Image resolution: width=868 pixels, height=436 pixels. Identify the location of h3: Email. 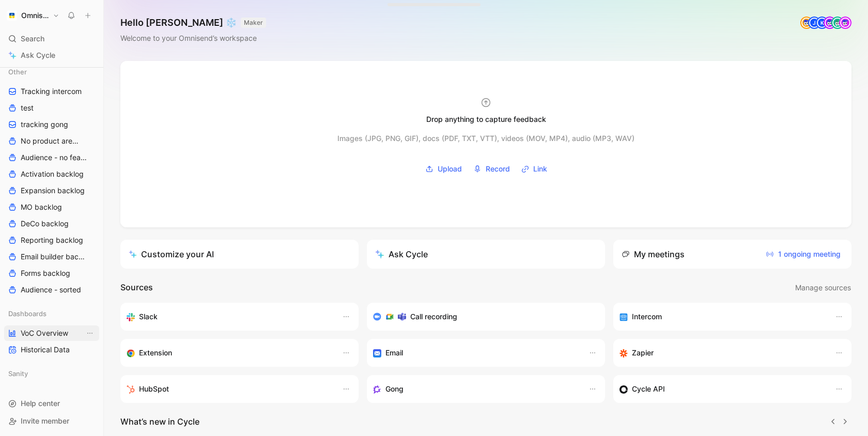
(395, 353).